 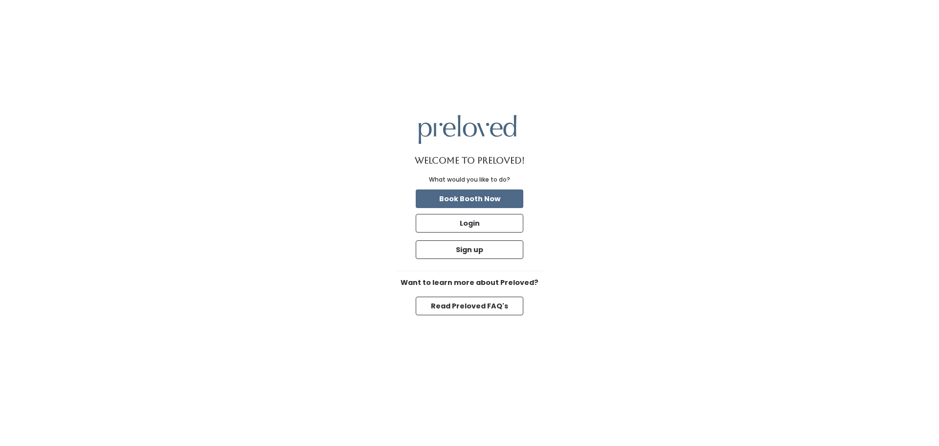 What do you see at coordinates (469, 199) in the screenshot?
I see `button: Book Booth Now` at bounding box center [469, 199].